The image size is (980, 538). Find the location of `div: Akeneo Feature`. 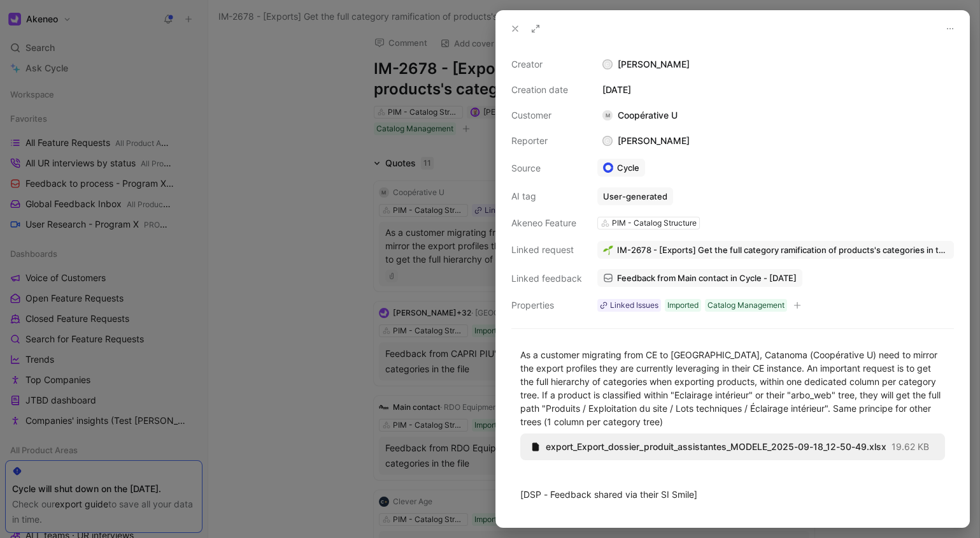

div: Akeneo Feature is located at coordinates (546, 223).